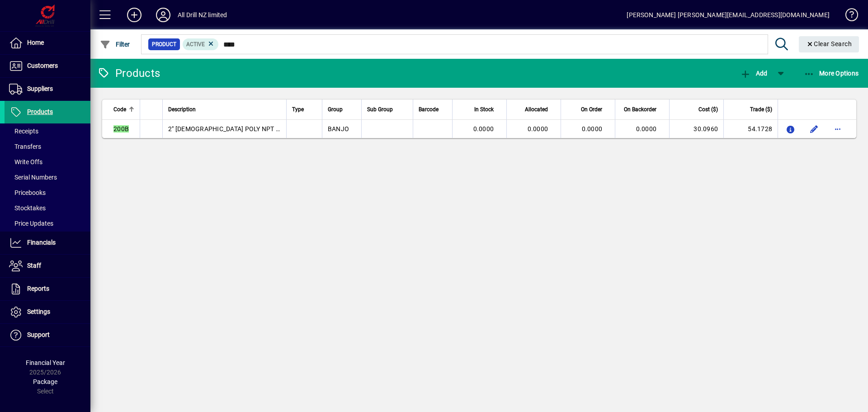 The width and height of the screenshot is (868, 412). I want to click on a: Transfers, so click(48, 147).